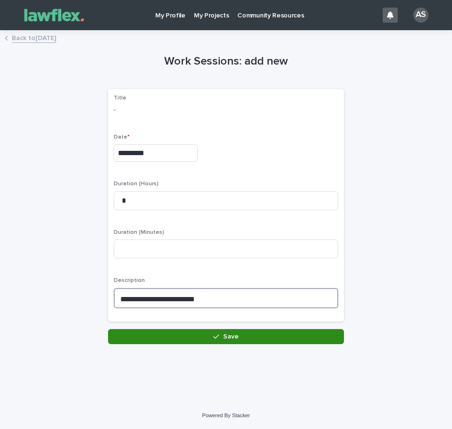 The image size is (452, 429). What do you see at coordinates (226, 337) in the screenshot?
I see `button: Save` at bounding box center [226, 337].